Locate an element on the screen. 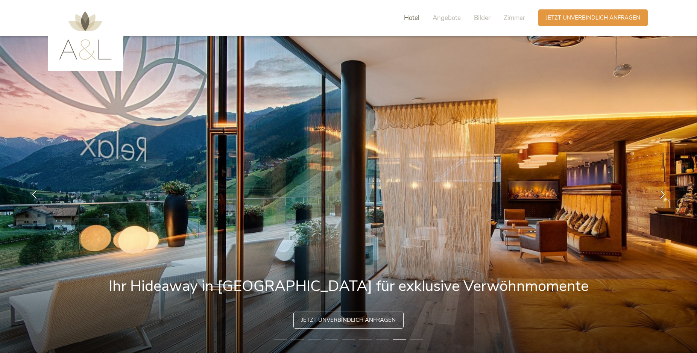 The height and width of the screenshot is (353, 697). span: Hotel is located at coordinates (412, 18).